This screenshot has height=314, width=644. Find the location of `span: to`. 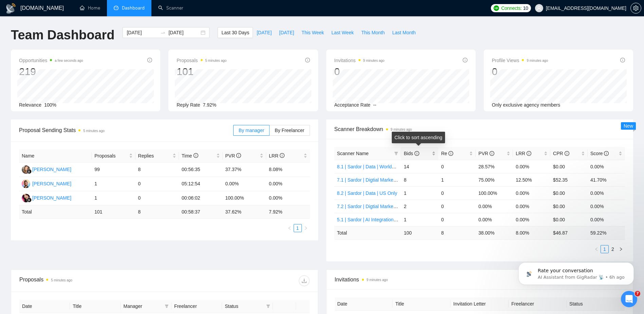

span: to is located at coordinates (163, 33).